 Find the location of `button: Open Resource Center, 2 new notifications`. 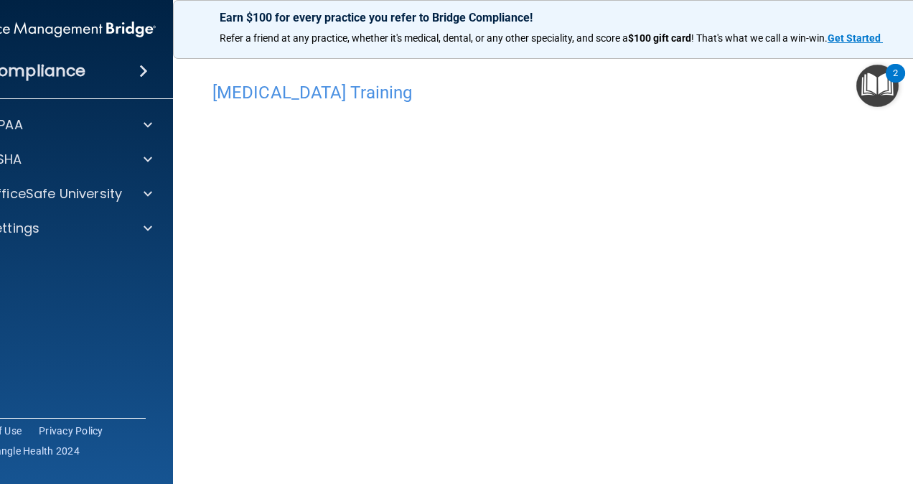

button: Open Resource Center, 2 new notifications is located at coordinates (878, 85).